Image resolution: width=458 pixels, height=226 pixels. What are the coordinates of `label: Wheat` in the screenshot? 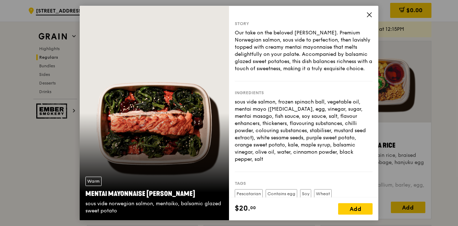 It's located at (323, 194).